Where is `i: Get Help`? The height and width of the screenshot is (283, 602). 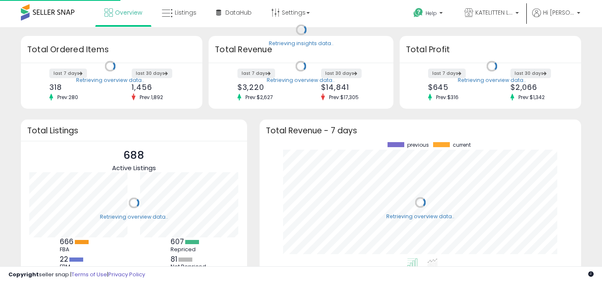 i: Get Help is located at coordinates (418, 13).